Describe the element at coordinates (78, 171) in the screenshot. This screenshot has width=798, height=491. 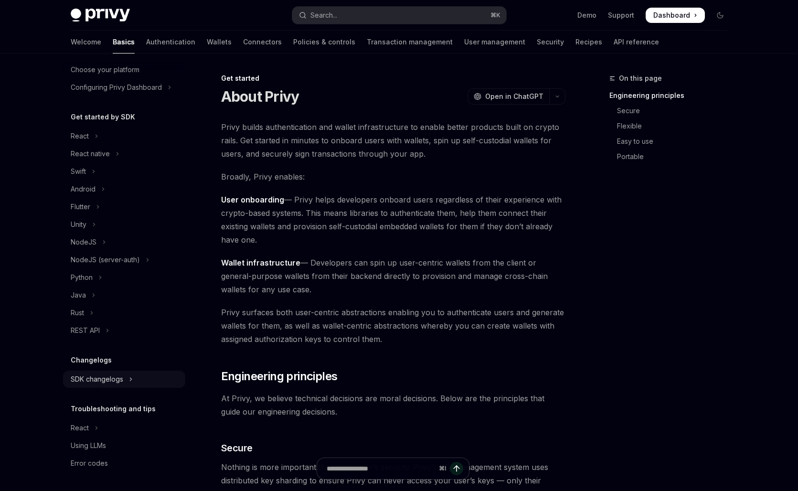
I see `div: Swift` at that location.